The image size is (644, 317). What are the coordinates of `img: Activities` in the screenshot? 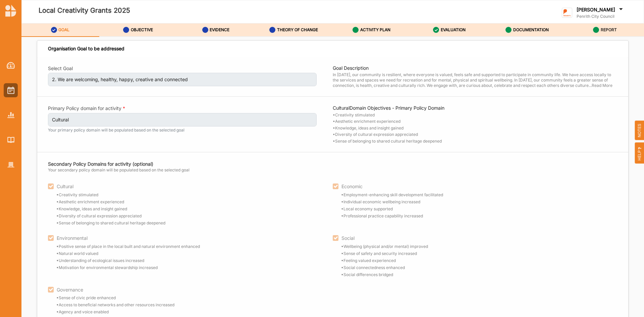 It's located at (11, 90).